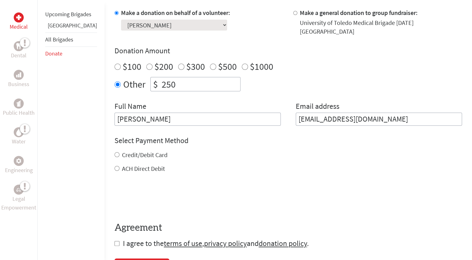 The image size is (472, 260). Describe the element at coordinates (19, 22) in the screenshot. I see `a: MedicalMedical` at that location.